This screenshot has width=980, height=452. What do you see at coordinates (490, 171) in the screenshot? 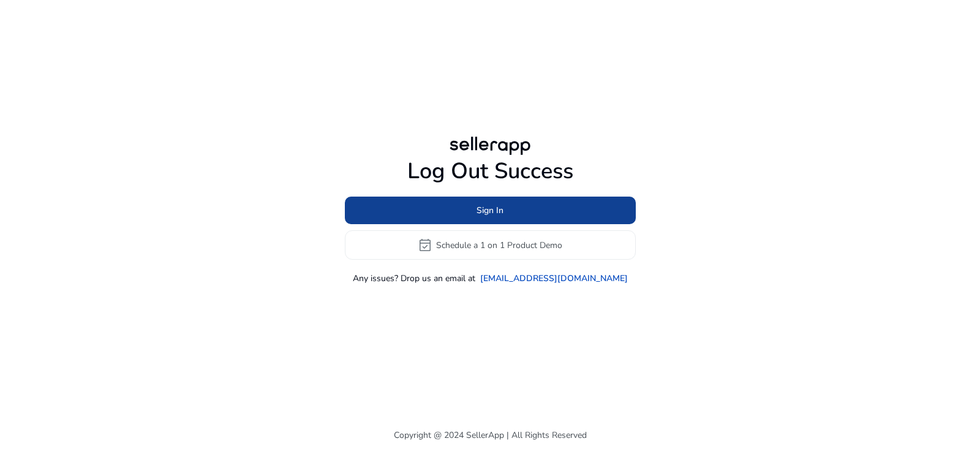
I see `h1: Log Out Success` at bounding box center [490, 171].